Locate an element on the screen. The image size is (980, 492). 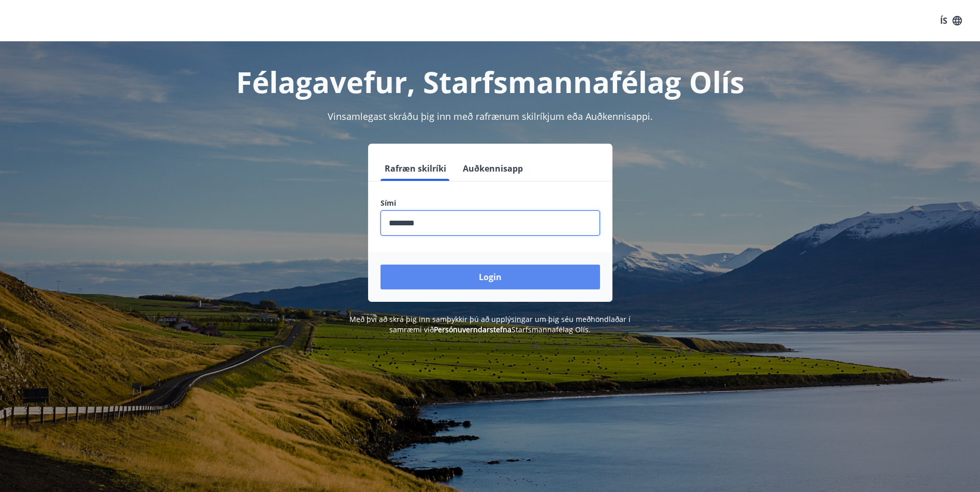
a: Persónuverndarstefna is located at coordinates (473, 330).